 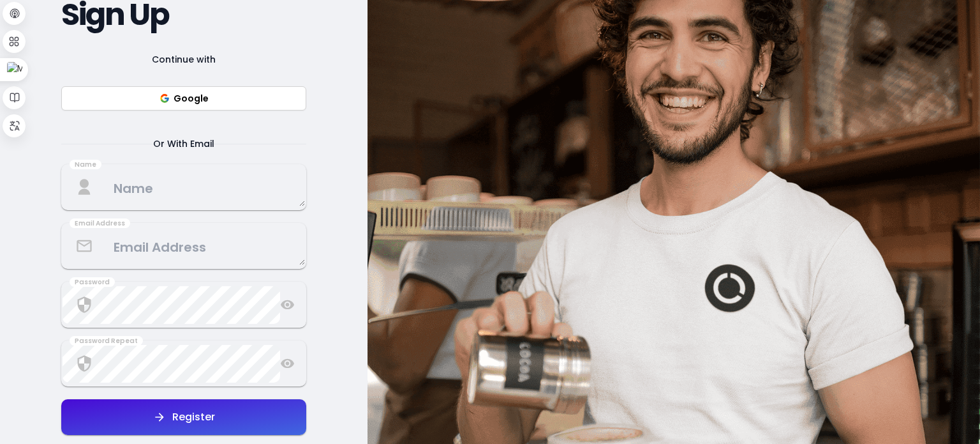 I want to click on h2: Sign Up, so click(x=183, y=15).